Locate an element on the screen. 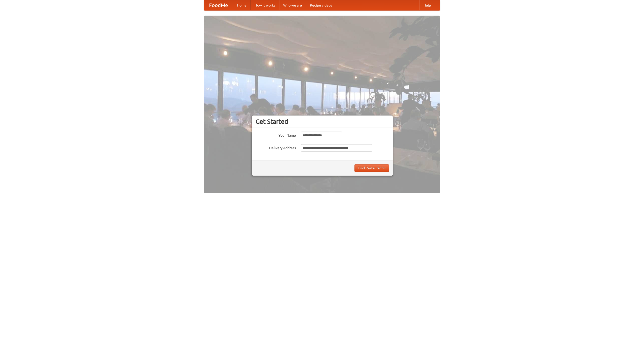 This screenshot has height=356, width=644. h3: Get Started is located at coordinates (322, 122).